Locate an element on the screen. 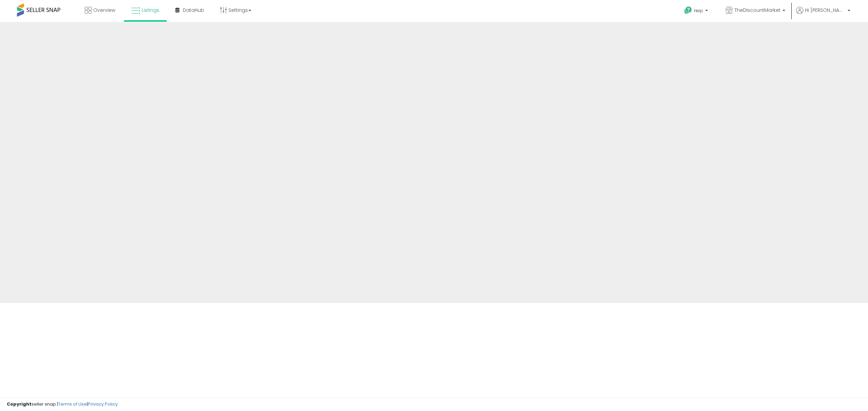 This screenshot has height=411, width=868. span: TheDIscountMarket is located at coordinates (757, 10).